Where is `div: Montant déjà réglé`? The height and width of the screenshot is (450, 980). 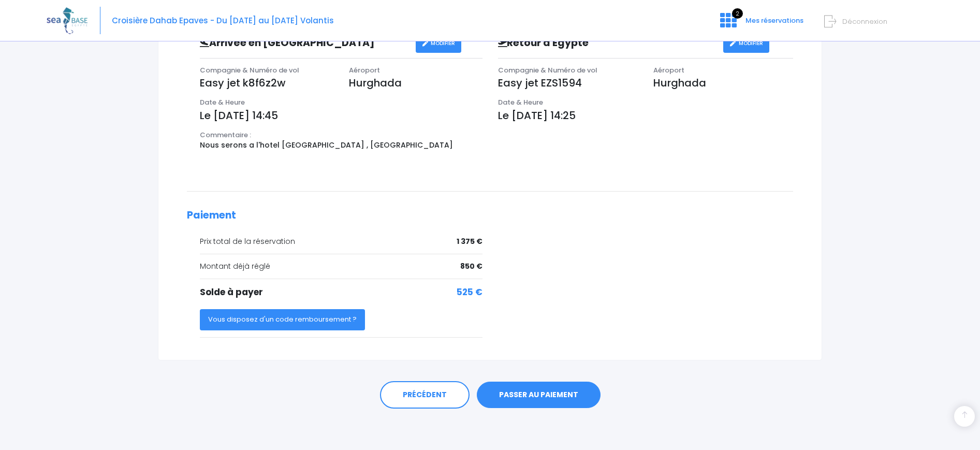
div: Montant déjà réglé is located at coordinates (342, 266).